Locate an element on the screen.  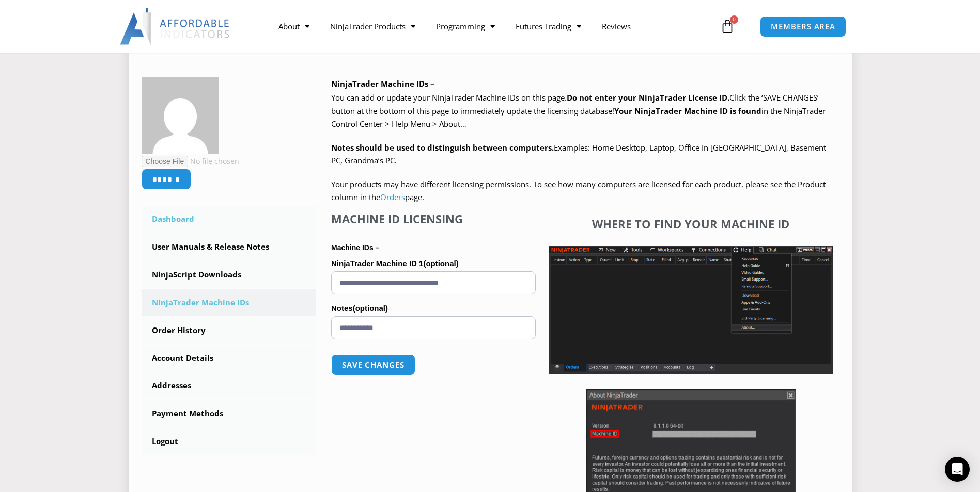
a: Logout is located at coordinates (229, 442).